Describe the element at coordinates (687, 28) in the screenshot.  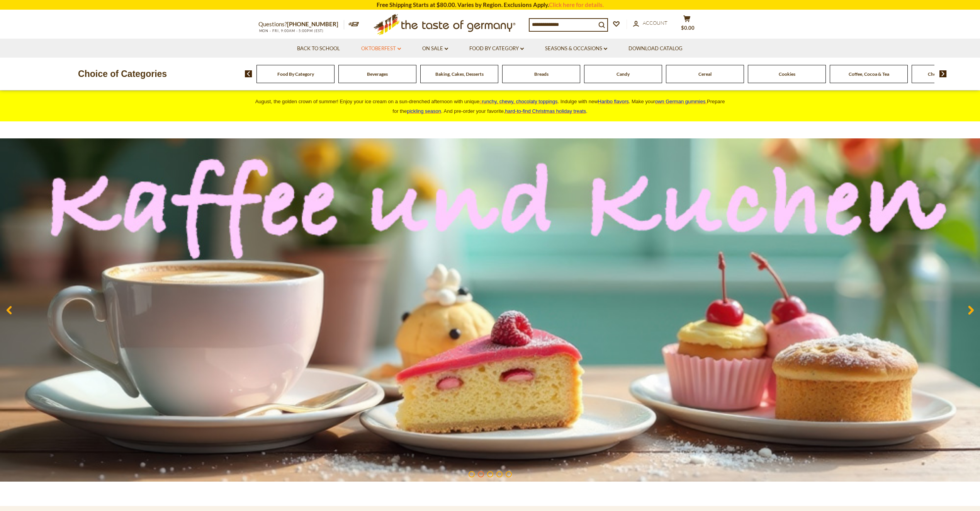
I see `span: $0.00` at that location.